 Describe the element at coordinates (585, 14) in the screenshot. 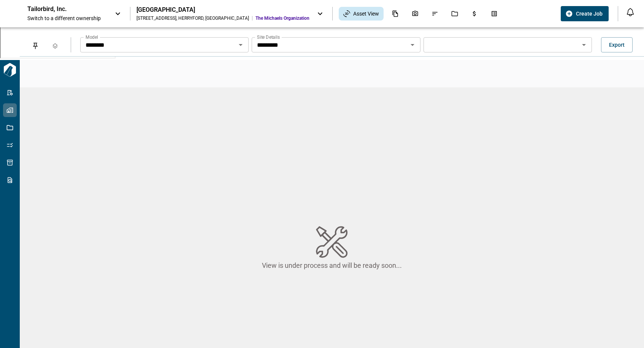

I see `button: Create Job` at that location.